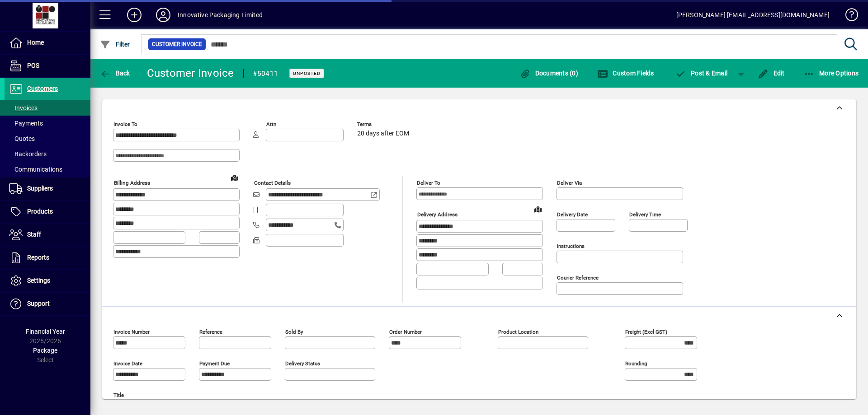 Image resolution: width=868 pixels, height=415 pixels. Describe the element at coordinates (306, 74) in the screenshot. I see `span: Unposted` at that location.